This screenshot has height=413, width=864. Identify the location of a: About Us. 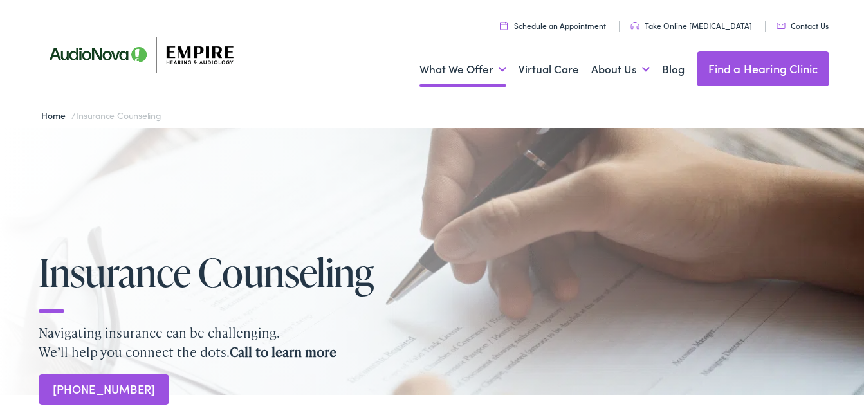
(620, 69).